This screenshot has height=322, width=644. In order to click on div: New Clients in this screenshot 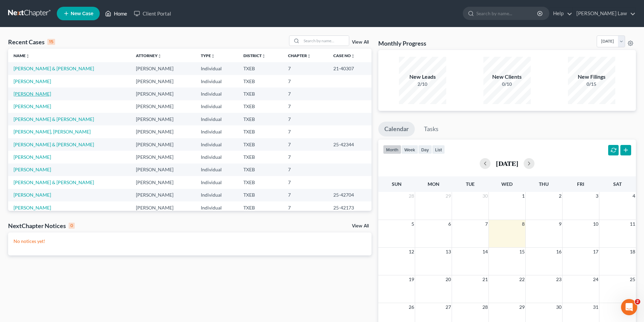, I will do `click(507, 77)`.